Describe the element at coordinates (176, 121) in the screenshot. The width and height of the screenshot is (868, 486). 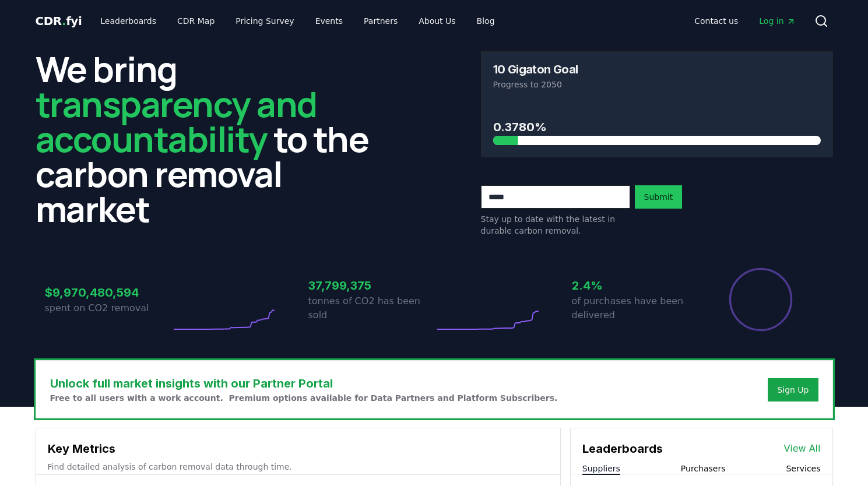
I see `span: transparency and accountability` at that location.